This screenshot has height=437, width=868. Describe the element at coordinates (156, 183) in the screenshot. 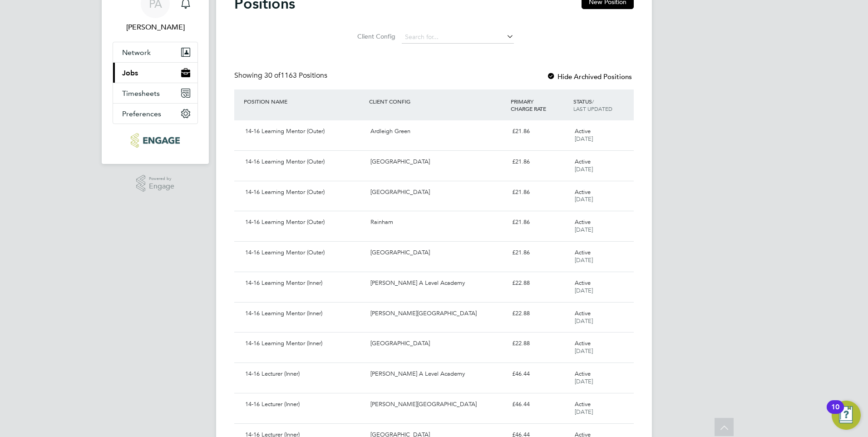

I see `a: Powered byEngage` at that location.